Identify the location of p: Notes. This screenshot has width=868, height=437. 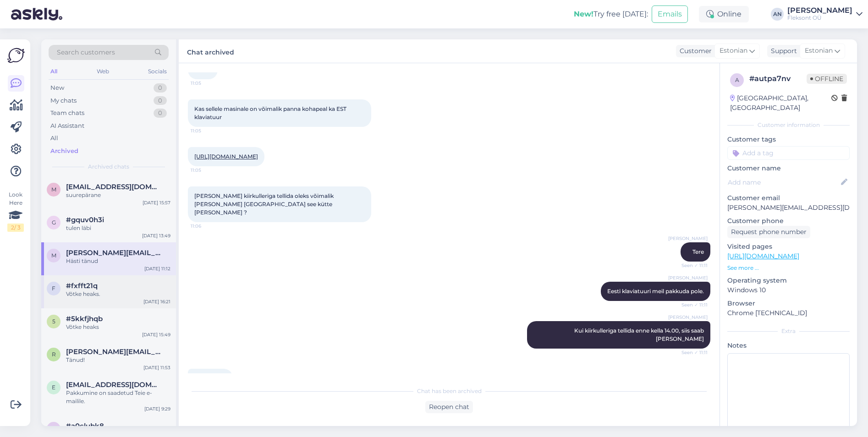
(788, 346).